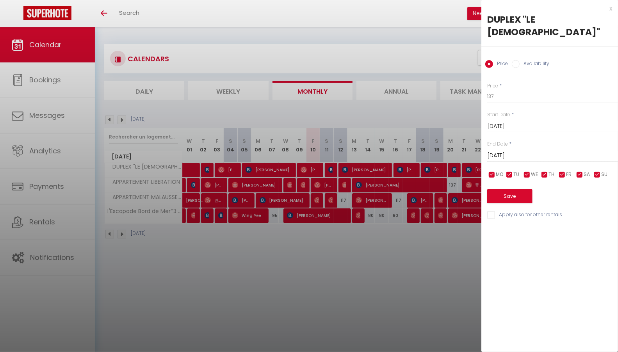 The height and width of the screenshot is (352, 618). I want to click on span: MO, so click(499, 174).